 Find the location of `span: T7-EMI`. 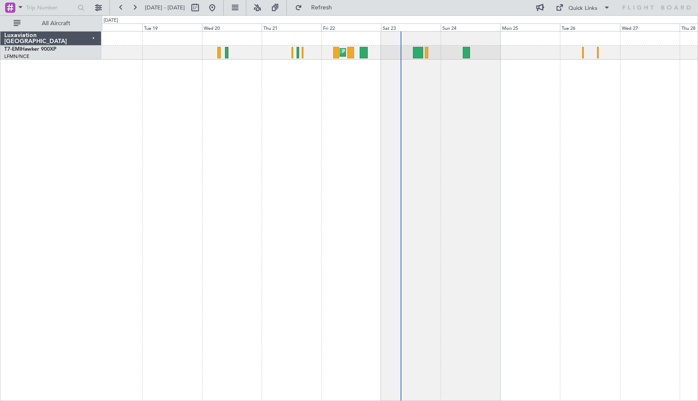

span: T7-EMI is located at coordinates (12, 49).